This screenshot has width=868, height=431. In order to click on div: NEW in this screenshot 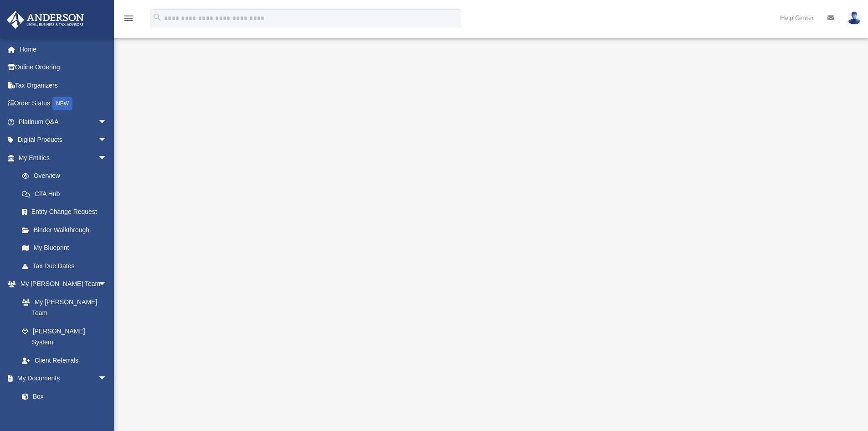, I will do `click(63, 104)`.